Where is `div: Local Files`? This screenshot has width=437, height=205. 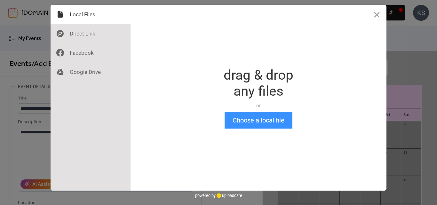
div: Local Files is located at coordinates (90, 14).